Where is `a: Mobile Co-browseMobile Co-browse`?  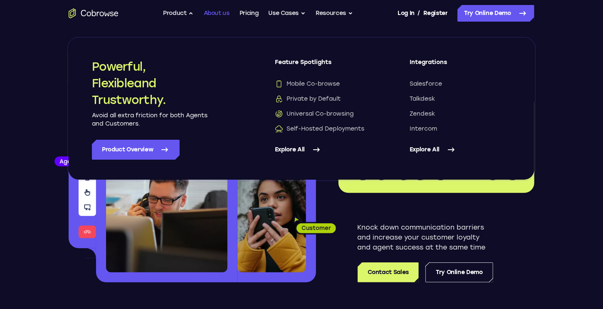 a: Mobile Co-browseMobile Co-browse is located at coordinates (326, 84).